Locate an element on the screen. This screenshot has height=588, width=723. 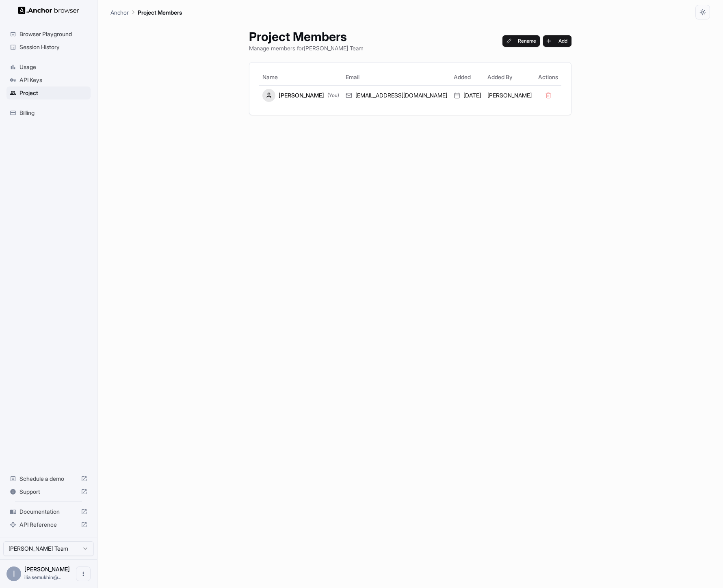
div: Support is located at coordinates (48, 492).